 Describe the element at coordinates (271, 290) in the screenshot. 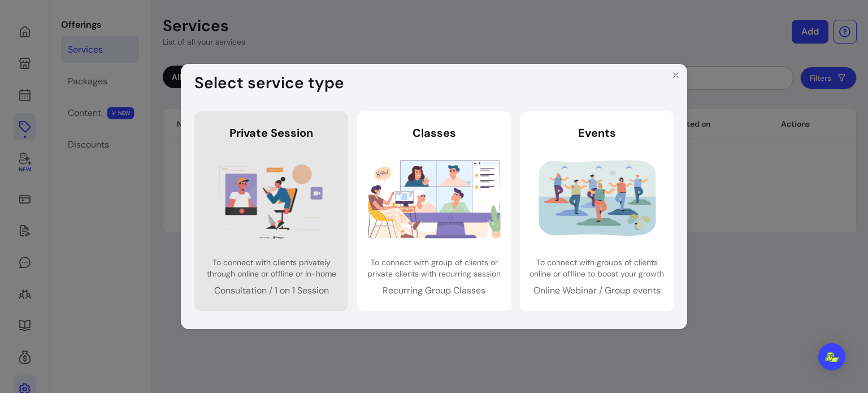

I see `p: Consultation / 1 on 1 Session` at that location.